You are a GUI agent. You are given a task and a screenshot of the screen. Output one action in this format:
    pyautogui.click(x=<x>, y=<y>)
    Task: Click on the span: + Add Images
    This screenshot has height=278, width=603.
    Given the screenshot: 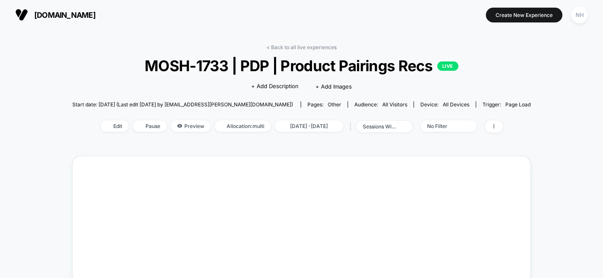 What is the action you would take?
    pyautogui.click(x=334, y=86)
    